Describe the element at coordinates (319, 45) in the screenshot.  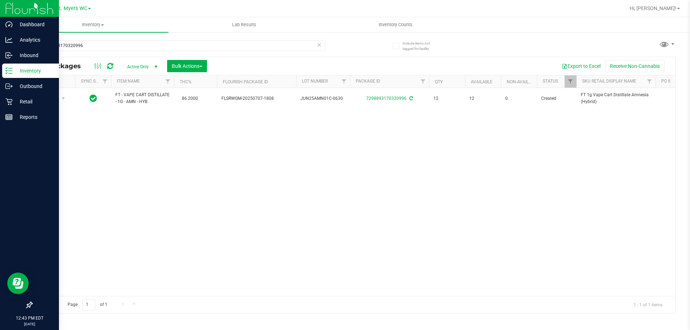
I see `span: Clear` at that location.